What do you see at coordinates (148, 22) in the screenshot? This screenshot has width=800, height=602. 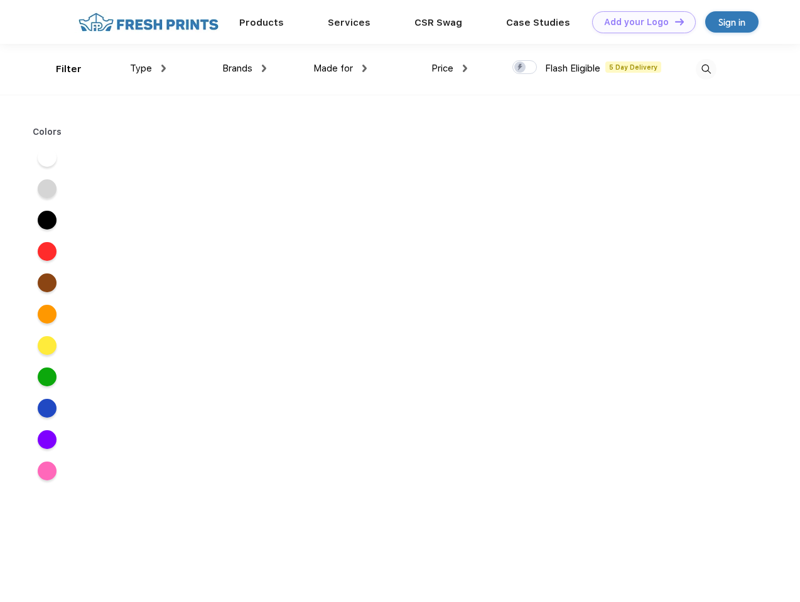 I see `img: fo%20logo%202.webp` at bounding box center [148, 22].